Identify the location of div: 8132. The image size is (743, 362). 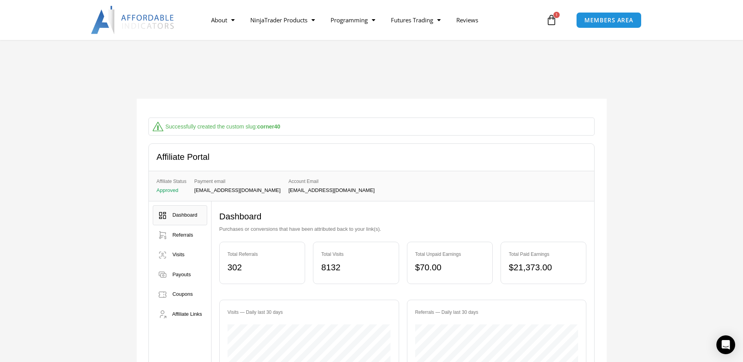
(356, 268).